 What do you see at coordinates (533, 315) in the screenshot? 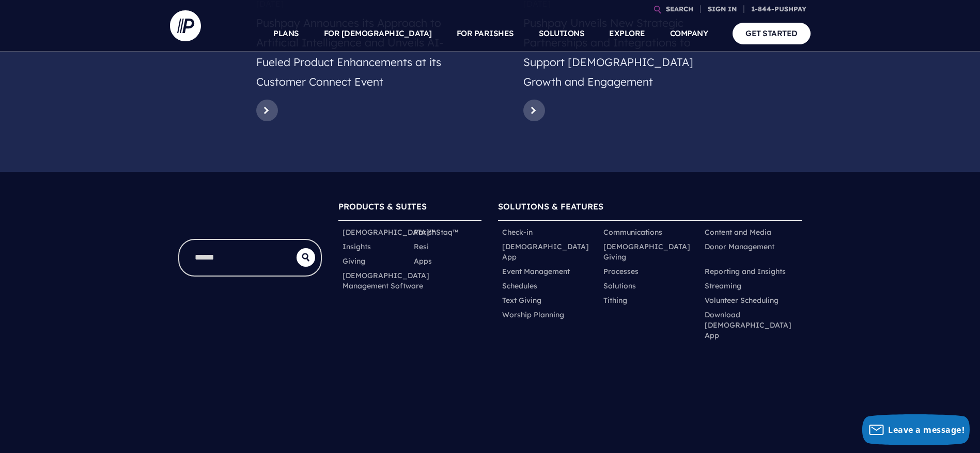
I see `a: Worship Planning` at bounding box center [533, 315].